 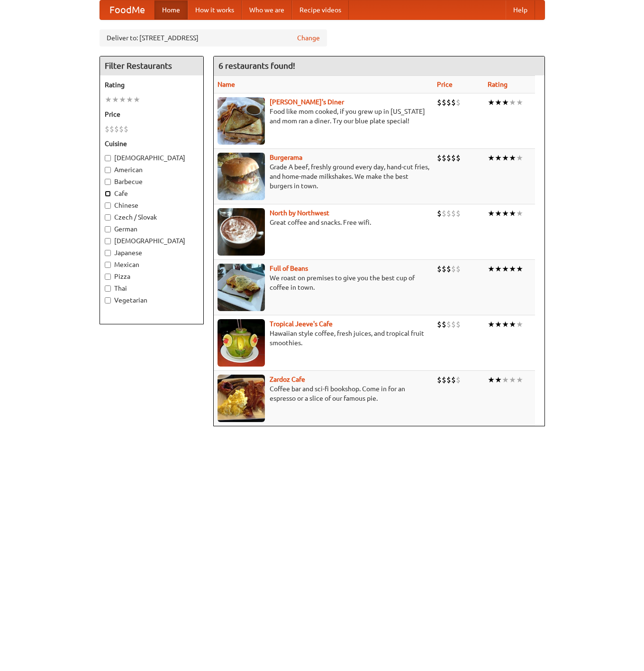 What do you see at coordinates (108, 300) in the screenshot?
I see `input: Vegetarian` at bounding box center [108, 300].